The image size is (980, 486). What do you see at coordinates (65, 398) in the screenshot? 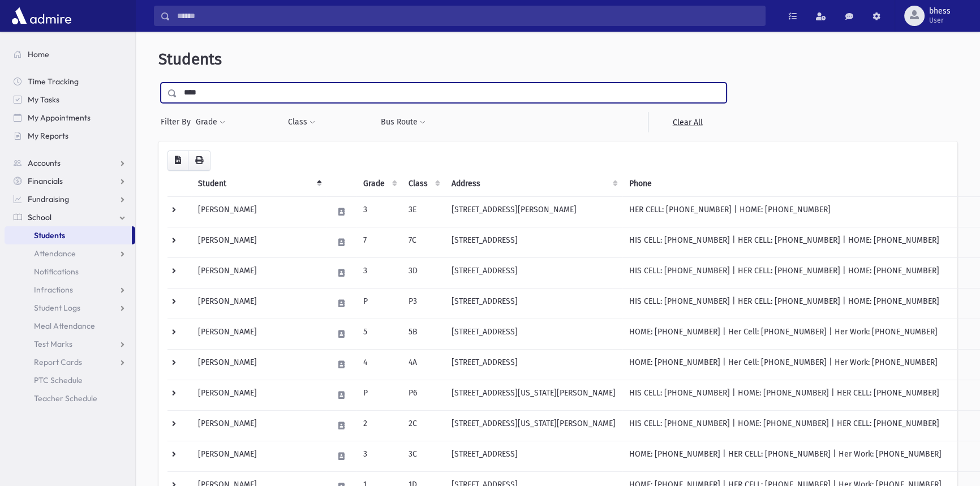
I see `span: Teacher Schedule` at bounding box center [65, 398].